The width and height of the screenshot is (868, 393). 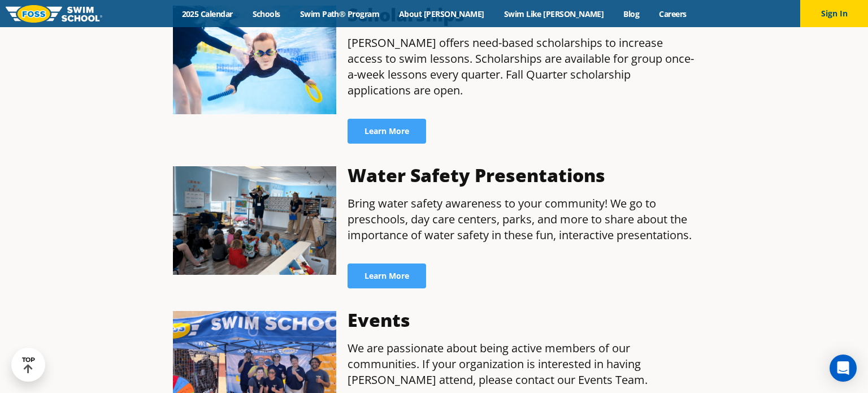 I want to click on a: Careers, so click(x=673, y=14).